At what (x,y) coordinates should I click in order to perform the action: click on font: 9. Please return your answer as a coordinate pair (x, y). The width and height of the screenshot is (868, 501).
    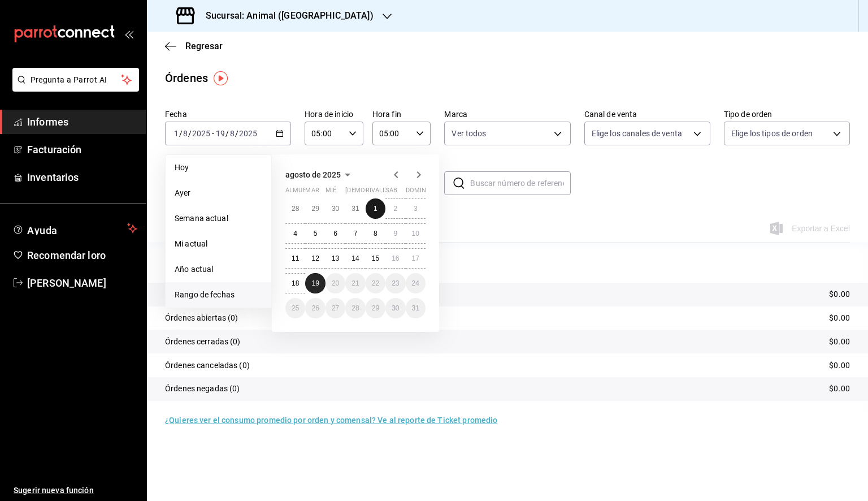
    Looking at the image, I should click on (395, 234).